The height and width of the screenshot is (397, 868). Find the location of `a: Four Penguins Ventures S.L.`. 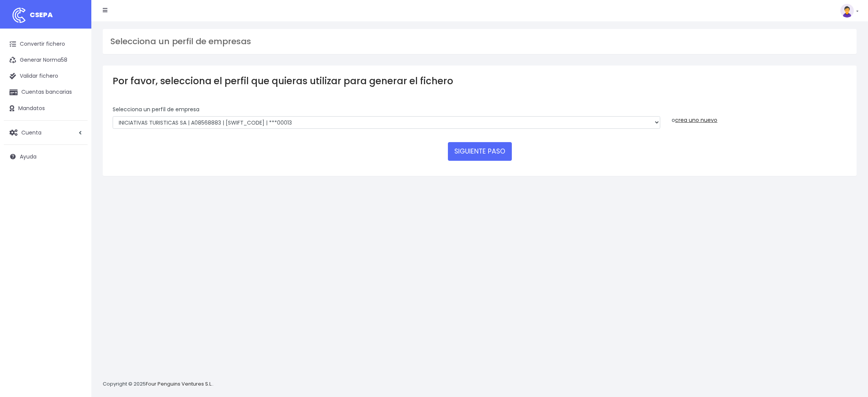

a: Four Penguins Ventures S.L. is located at coordinates (179, 383).